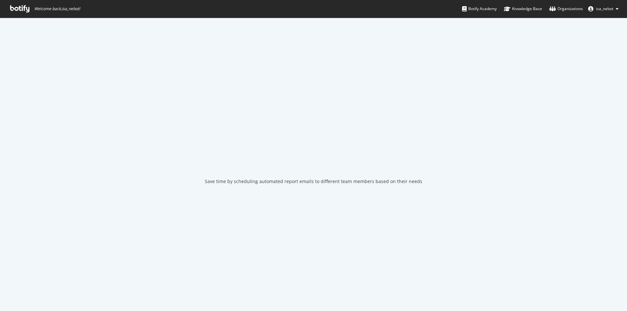  I want to click on span: Welcome back, isa_nebot !, so click(57, 9).